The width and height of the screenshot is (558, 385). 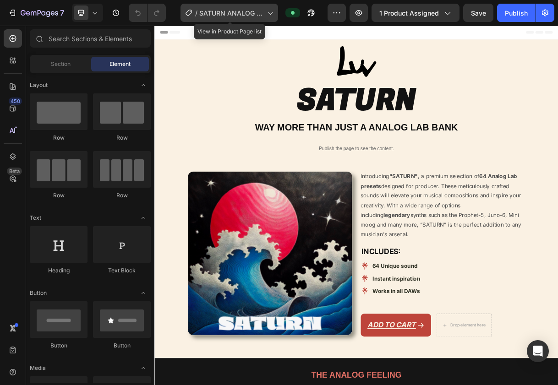 What do you see at coordinates (329, 361) in the screenshot?
I see `strong: Works in all DAWs` at bounding box center [329, 361].